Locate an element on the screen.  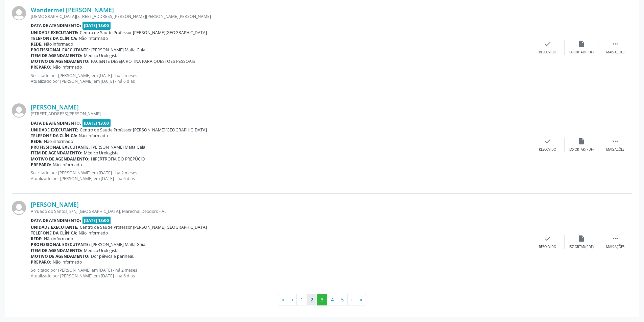
ul: Pagination is located at coordinates (322, 300).